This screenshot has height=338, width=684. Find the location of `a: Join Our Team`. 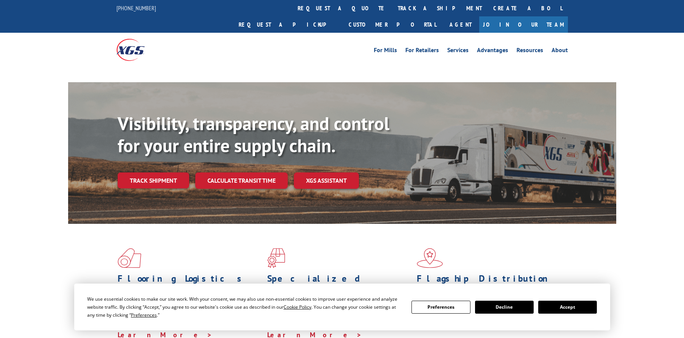

a: Join Our Team is located at coordinates (523, 24).